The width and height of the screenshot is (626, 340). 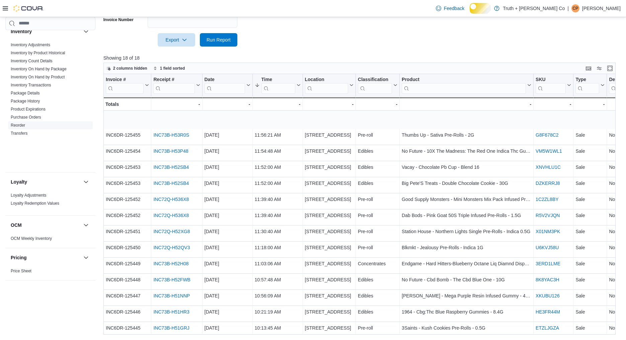 I want to click on a: DZKERRJ8, so click(x=548, y=183).